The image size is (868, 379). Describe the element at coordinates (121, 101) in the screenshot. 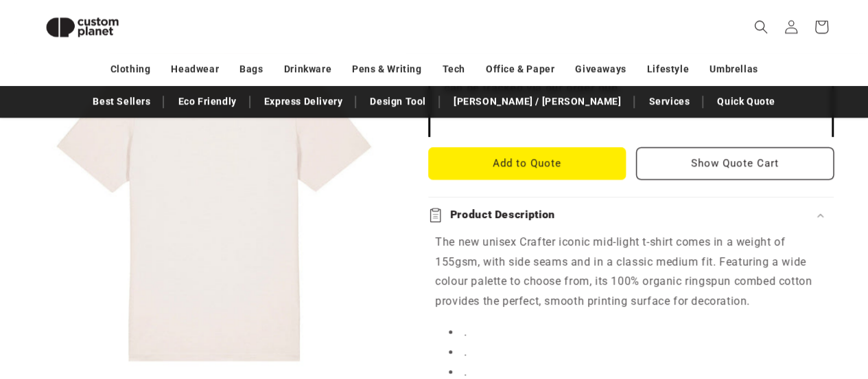

I see `a: Best Sellers` at that location.